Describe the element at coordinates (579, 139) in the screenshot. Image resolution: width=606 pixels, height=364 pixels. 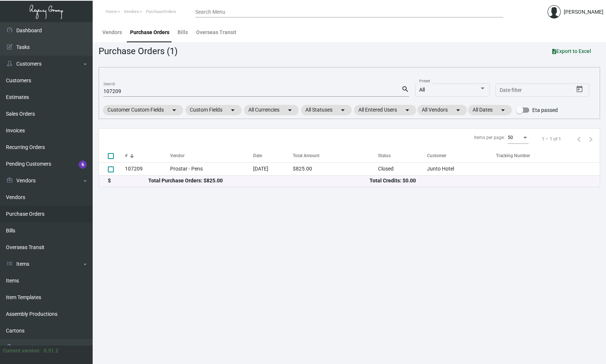
I see `button: Previous page` at that location.